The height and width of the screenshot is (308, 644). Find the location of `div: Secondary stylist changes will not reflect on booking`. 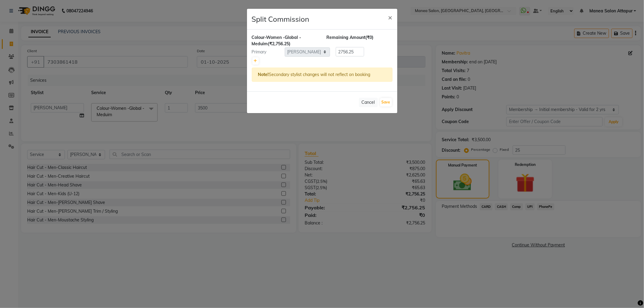

div: Secondary stylist changes will not reflect on booking is located at coordinates (322, 75).